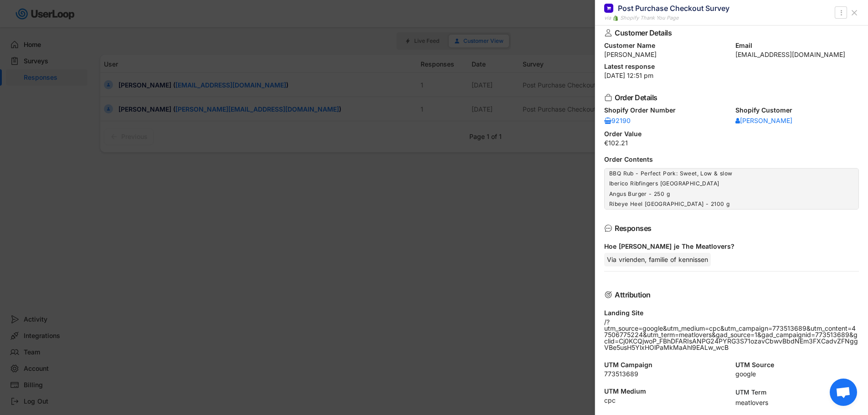  What do you see at coordinates (797, 110) in the screenshot?
I see `div: Shopify Customer` at bounding box center [797, 110].